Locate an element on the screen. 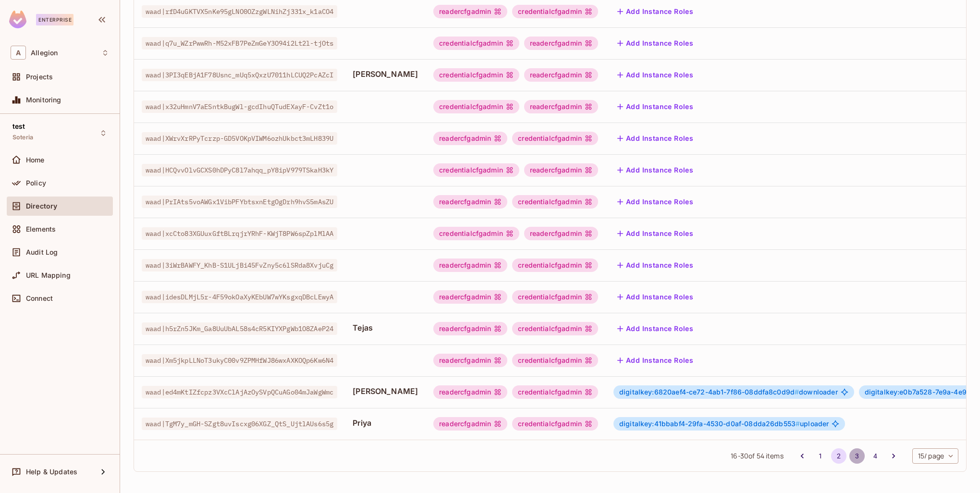  button: Go to page 1 is located at coordinates (821, 456).